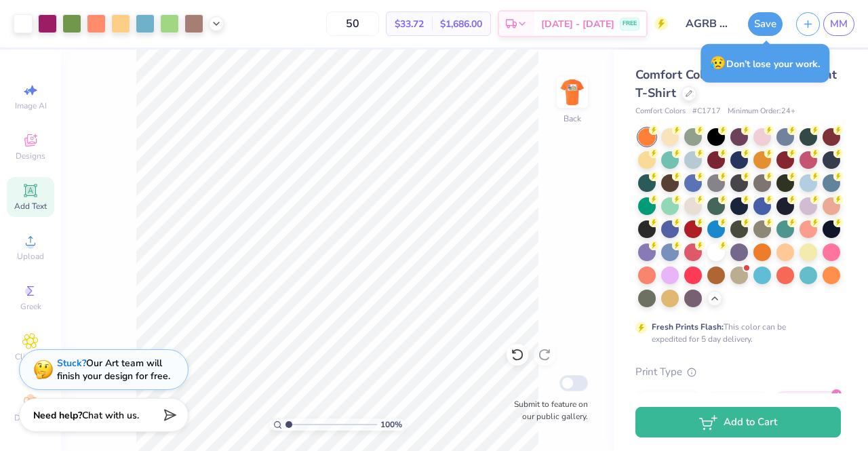 This screenshot has height=451, width=868. Describe the element at coordinates (661, 111) in the screenshot. I see `span: Comfort Colors` at that location.